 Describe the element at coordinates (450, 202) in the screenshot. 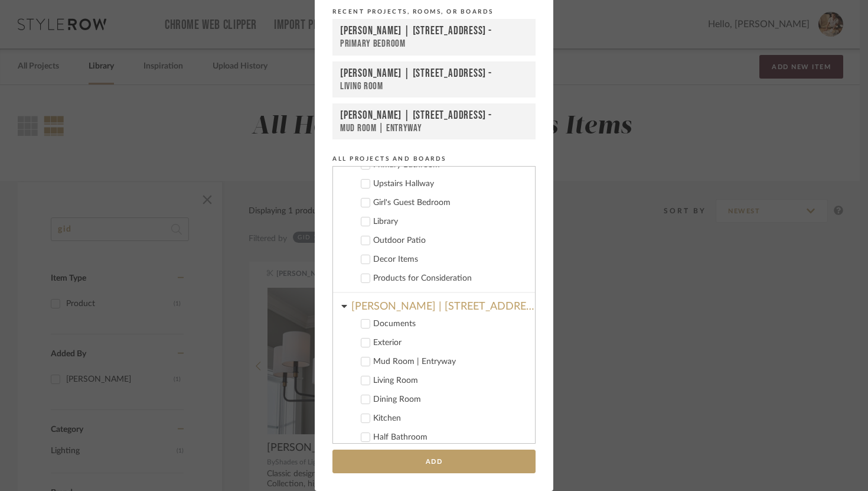

I see `div: Girl's Guest Bedroom` at that location.